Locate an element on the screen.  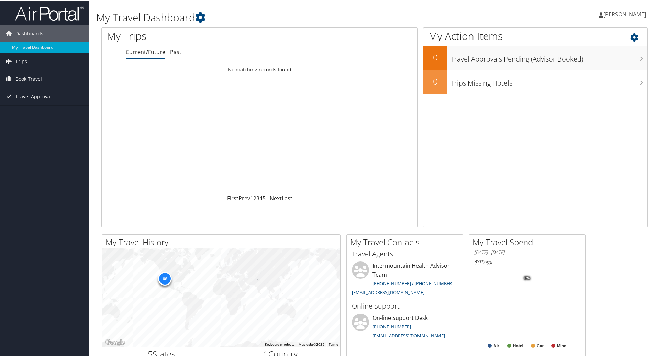
span: $0 is located at coordinates (477, 261).